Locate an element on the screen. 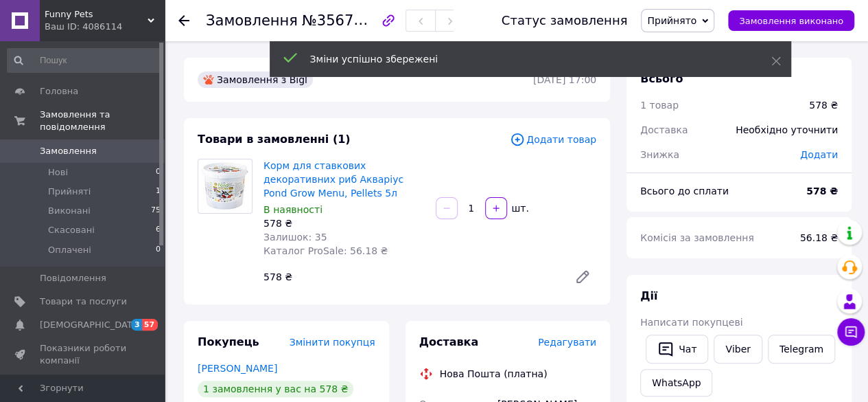 The height and width of the screenshot is (402, 868). input: Пошук is located at coordinates (84, 61).